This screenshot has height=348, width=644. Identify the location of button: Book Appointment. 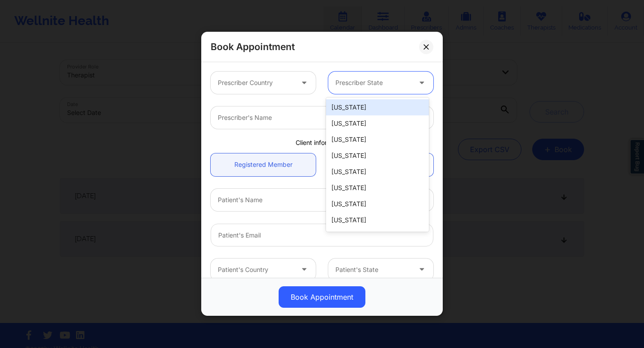
(322, 297).